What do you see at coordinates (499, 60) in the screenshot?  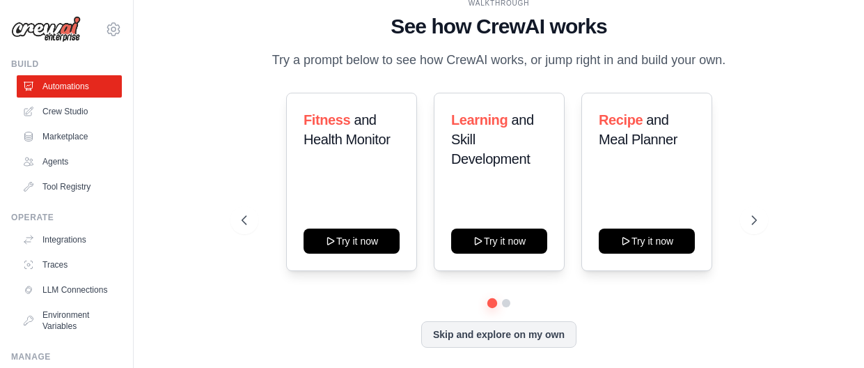 I see `p: Try a prompt below to see how CrewAI works, or jump right in and build your own.` at bounding box center [499, 60].